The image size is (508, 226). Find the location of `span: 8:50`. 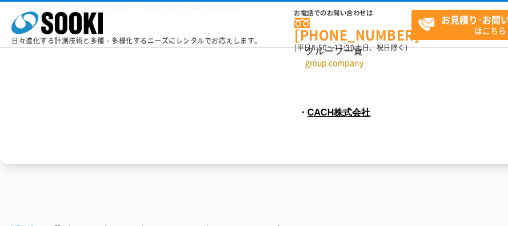

span: 8:50 is located at coordinates (319, 47).